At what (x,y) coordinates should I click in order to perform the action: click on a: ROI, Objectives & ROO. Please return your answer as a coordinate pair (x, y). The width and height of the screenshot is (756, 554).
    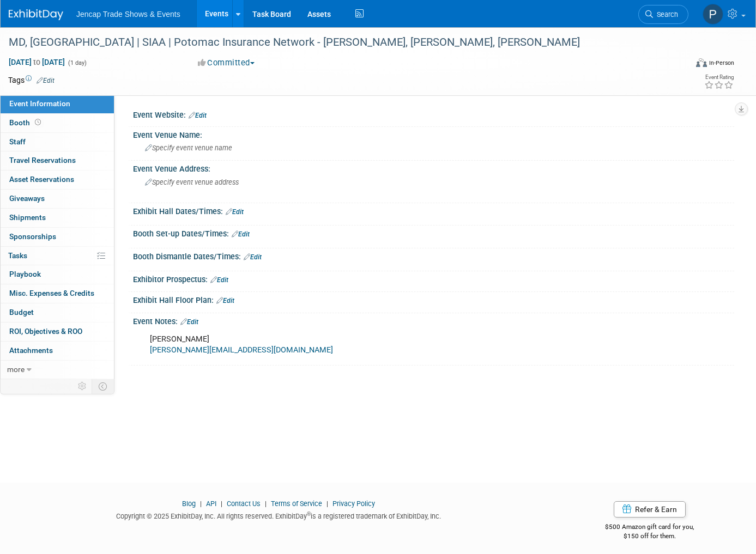
    Looking at the image, I should click on (57, 332).